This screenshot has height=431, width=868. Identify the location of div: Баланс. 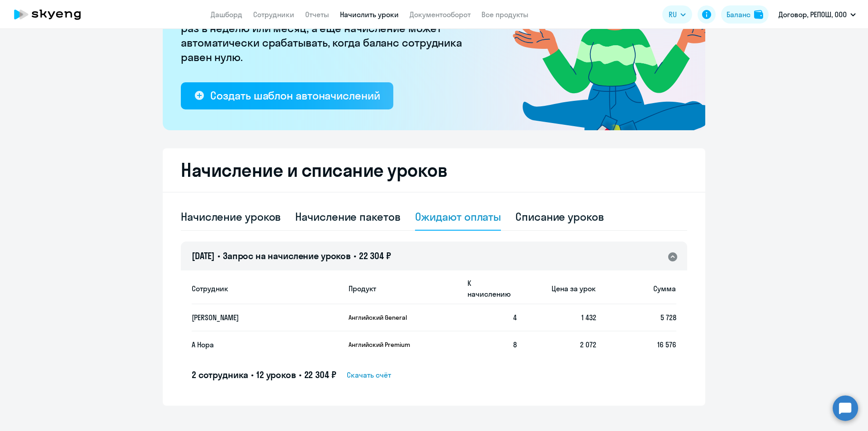
(738, 15).